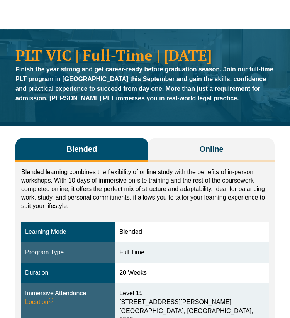 This screenshot has width=290, height=318. I want to click on div: Immersive Attendance, so click(68, 300).